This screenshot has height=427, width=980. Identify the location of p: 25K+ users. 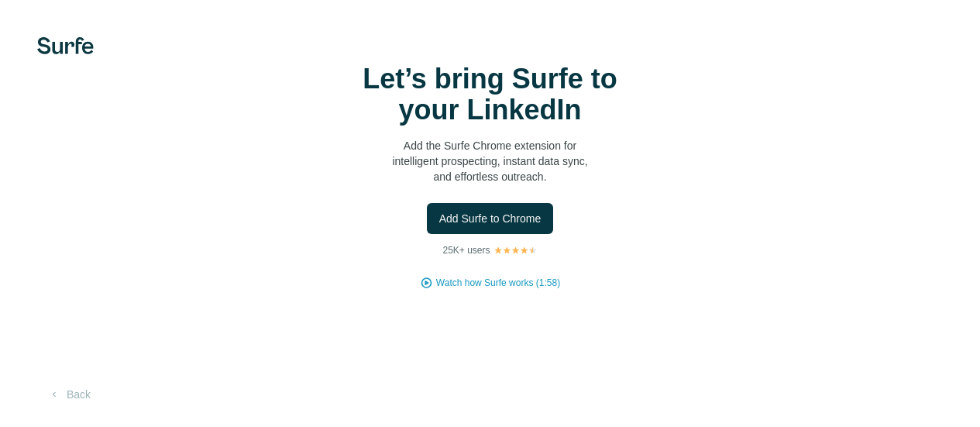
(466, 251).